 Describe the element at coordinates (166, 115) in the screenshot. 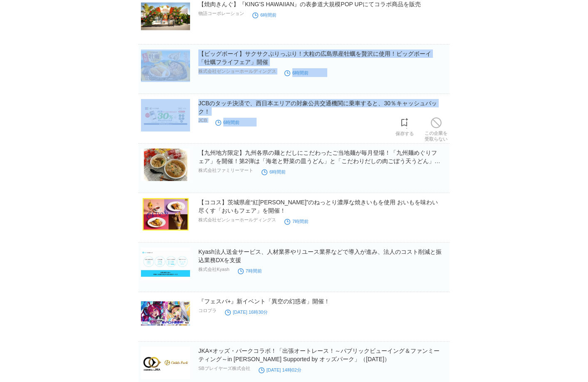

I see `img: JCBのタッチ決済で、西日本エリアの対象公共交通機関に乗車すると、30％キャッシュバック！` at that location.